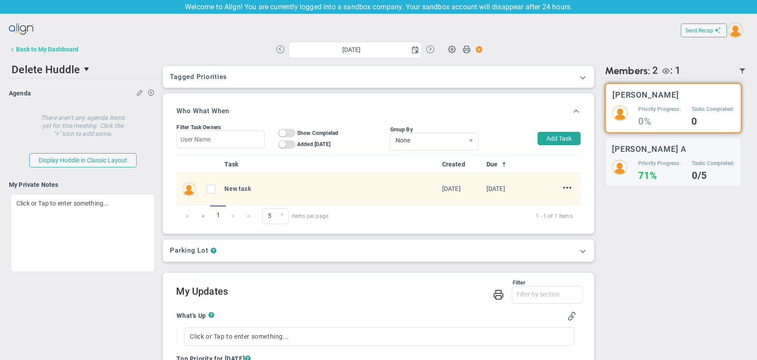 The image size is (757, 360). What do you see at coordinates (461, 164) in the screenshot?
I see `a: Created` at bounding box center [461, 164].